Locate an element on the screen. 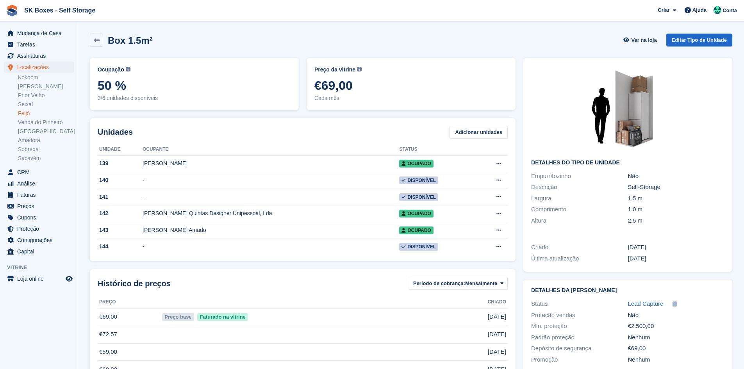  a: Editar Tipo de Unidade is located at coordinates (699, 40).